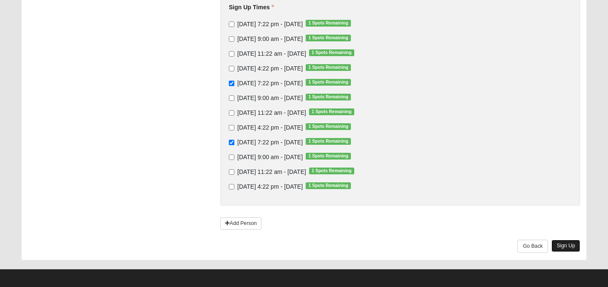 The width and height of the screenshot is (608, 287). Describe the element at coordinates (565, 246) in the screenshot. I see `a: Sign Up` at that location.